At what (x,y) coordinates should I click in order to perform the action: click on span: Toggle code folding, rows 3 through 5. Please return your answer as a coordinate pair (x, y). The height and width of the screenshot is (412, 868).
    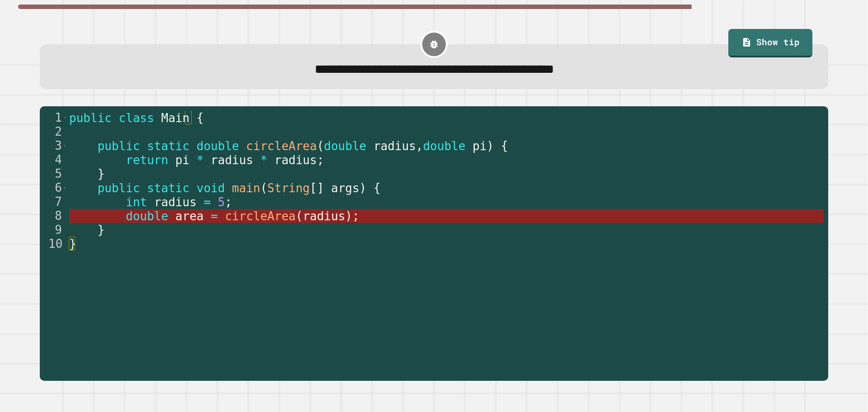
    Looking at the image, I should click on (64, 146).